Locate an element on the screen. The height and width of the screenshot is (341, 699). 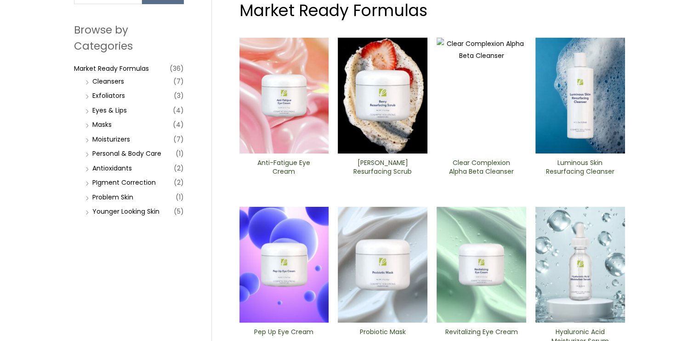
img: Anti Fatigue Eye Cream is located at coordinates (284, 96).